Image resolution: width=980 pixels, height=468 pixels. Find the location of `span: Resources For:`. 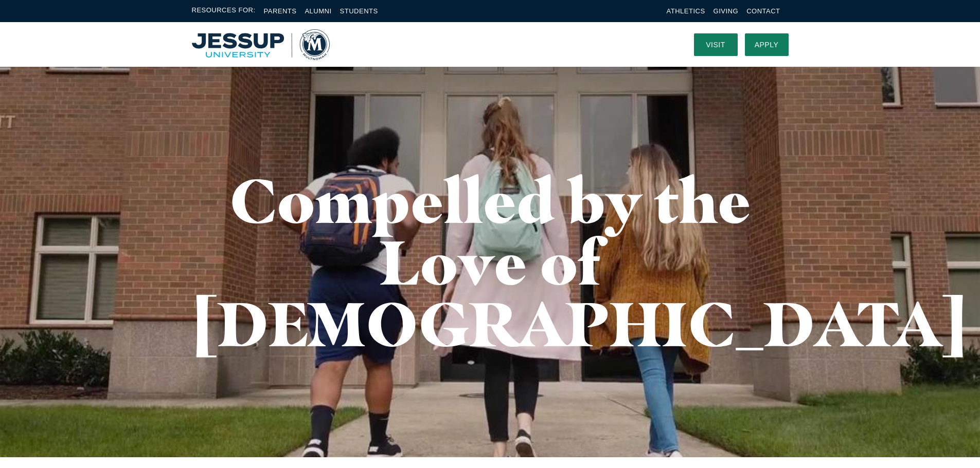

span: Resources For: is located at coordinates (223, 11).